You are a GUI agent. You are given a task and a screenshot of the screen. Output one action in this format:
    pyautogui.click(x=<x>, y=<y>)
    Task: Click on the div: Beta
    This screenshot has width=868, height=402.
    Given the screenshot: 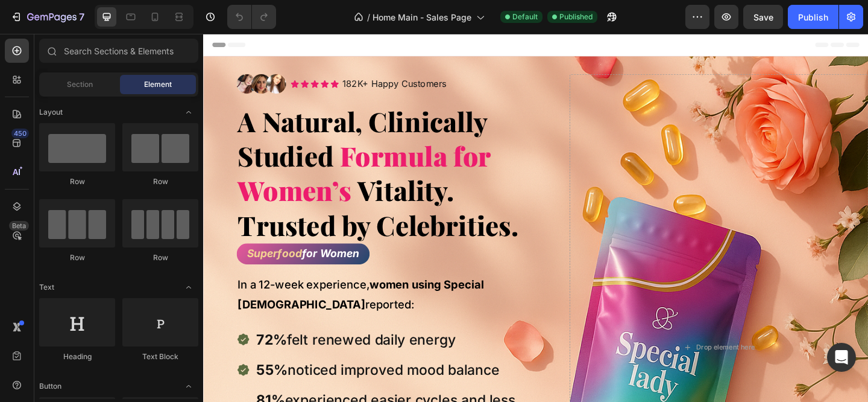 What is the action you would take?
    pyautogui.click(x=18, y=226)
    